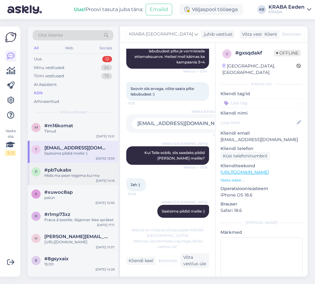 The image size is (315, 284). I want to click on div: palun, so click(79, 198).